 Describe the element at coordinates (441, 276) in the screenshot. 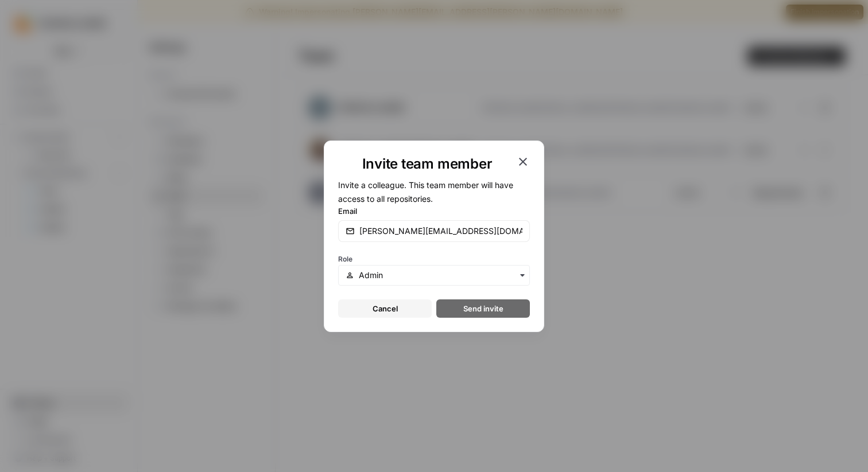

I see `input: Admin` at that location.